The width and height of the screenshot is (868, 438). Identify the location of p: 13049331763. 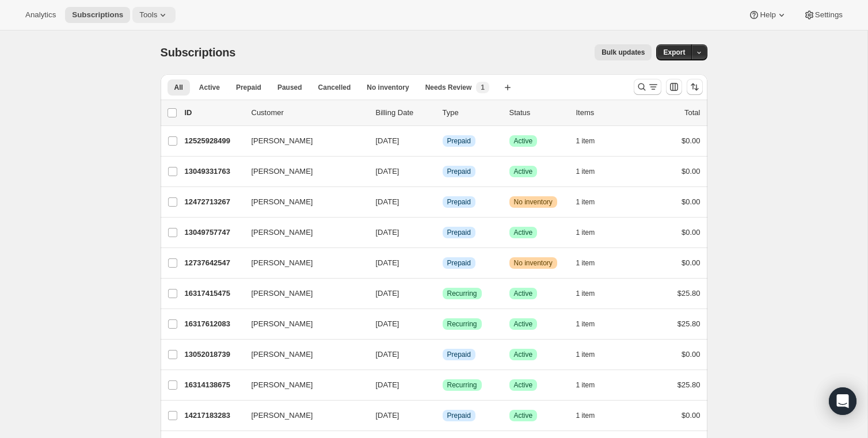
(213, 172).